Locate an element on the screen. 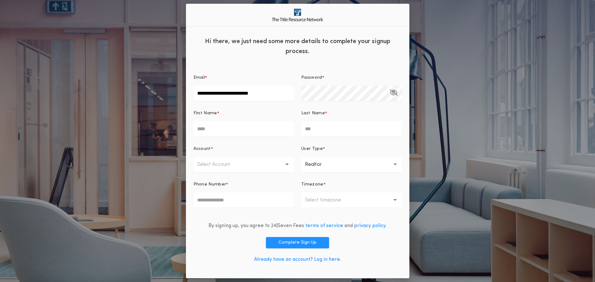 The width and height of the screenshot is (595, 282). p: Account is located at coordinates (202, 149).